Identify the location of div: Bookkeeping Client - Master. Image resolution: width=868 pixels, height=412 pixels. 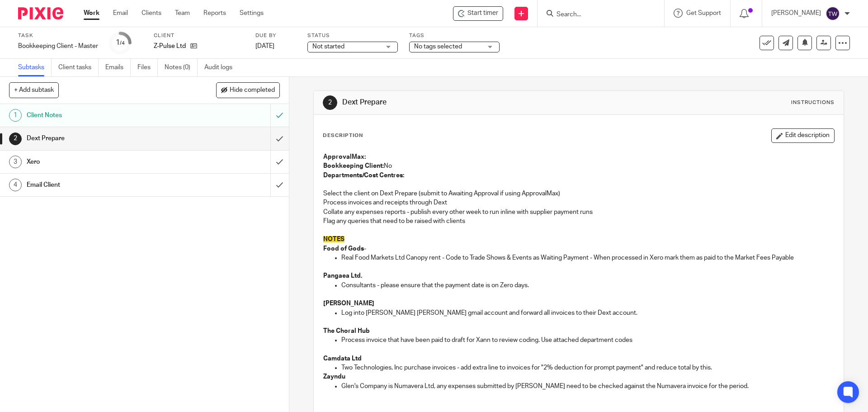
(58, 46).